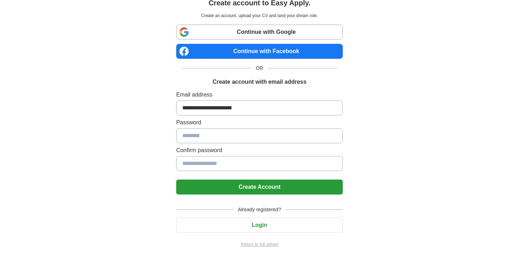 The height and width of the screenshot is (259, 519). Describe the element at coordinates (259, 225) in the screenshot. I see `a: Login` at that location.